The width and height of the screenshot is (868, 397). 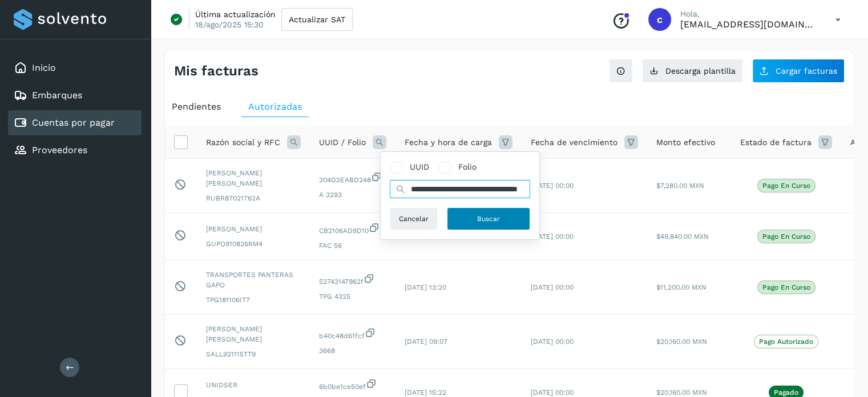 What do you see at coordinates (806, 71) in the screenshot?
I see `span: Cargar facturas` at bounding box center [806, 71].